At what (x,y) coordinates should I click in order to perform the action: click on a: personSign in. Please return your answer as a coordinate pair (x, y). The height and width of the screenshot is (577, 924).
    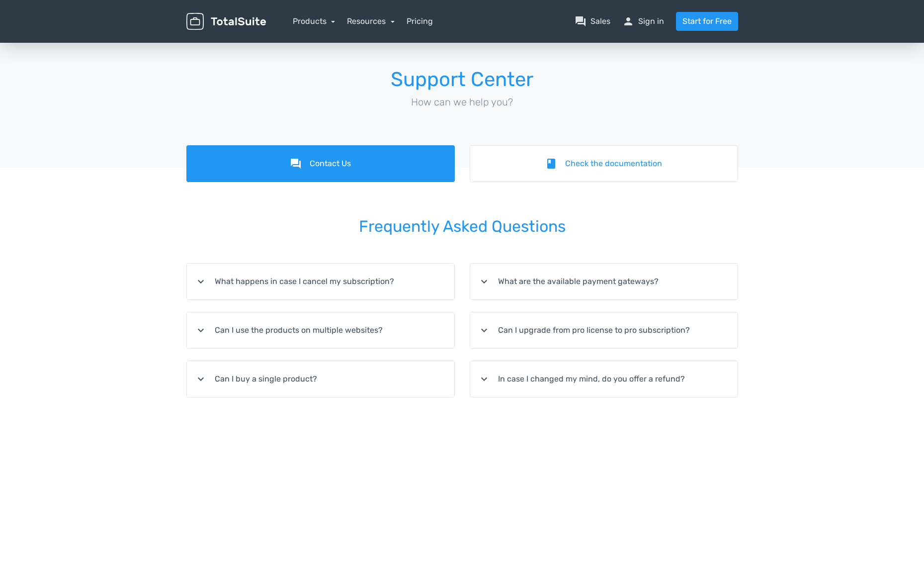
    Looking at the image, I should click on (643, 21).